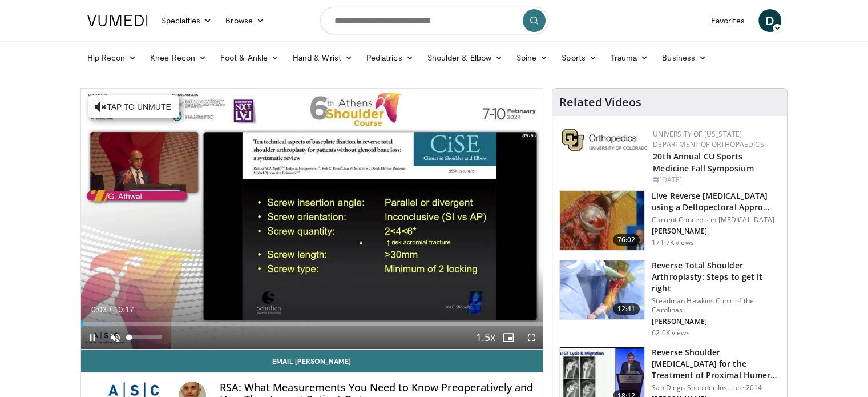 The width and height of the screenshot is (868, 397). I want to click on a: Hand & Wrist, so click(322, 57).